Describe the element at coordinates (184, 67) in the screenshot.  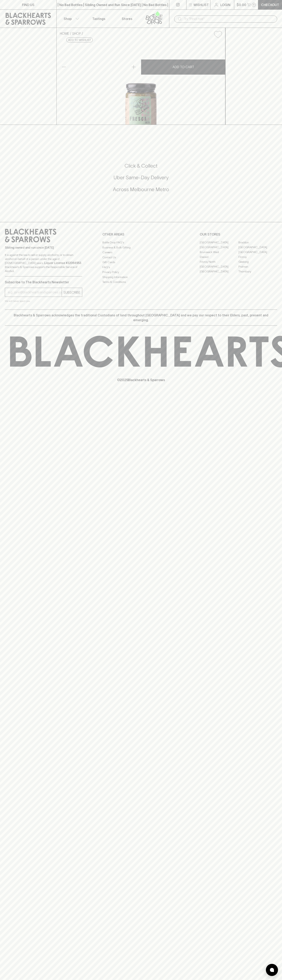
I see `button: ADD TO CART` at that location.